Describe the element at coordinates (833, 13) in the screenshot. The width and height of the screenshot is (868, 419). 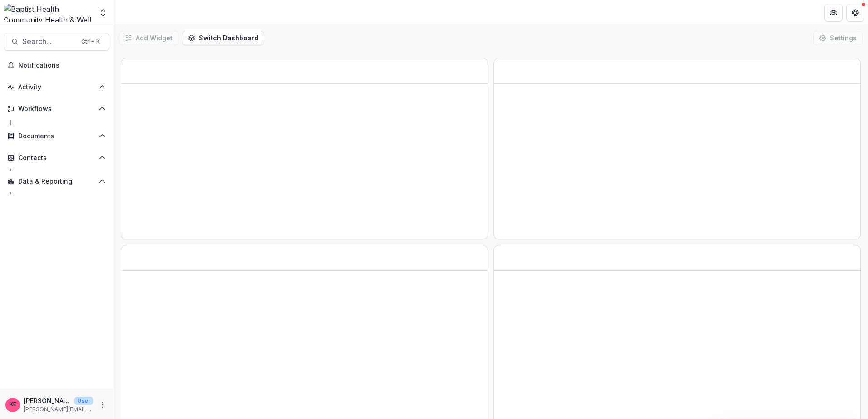
I see `button: Partners` at that location.